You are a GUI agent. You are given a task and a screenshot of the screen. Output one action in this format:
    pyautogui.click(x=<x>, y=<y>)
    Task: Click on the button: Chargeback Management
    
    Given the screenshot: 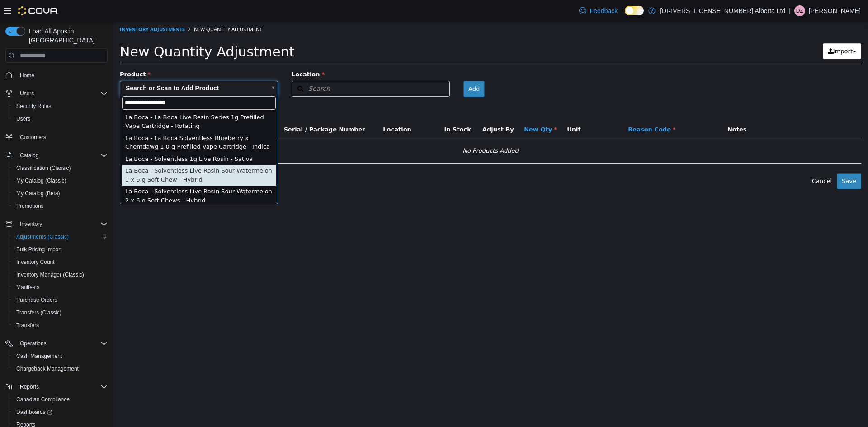 What is the action you would take?
    pyautogui.click(x=60, y=369)
    